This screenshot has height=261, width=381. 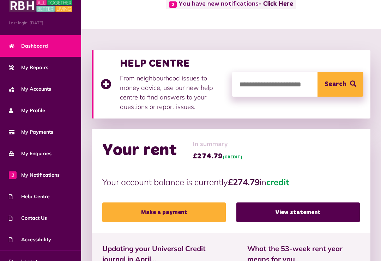 What do you see at coordinates (244, 182) in the screenshot?
I see `strong: £274.79` at bounding box center [244, 182].